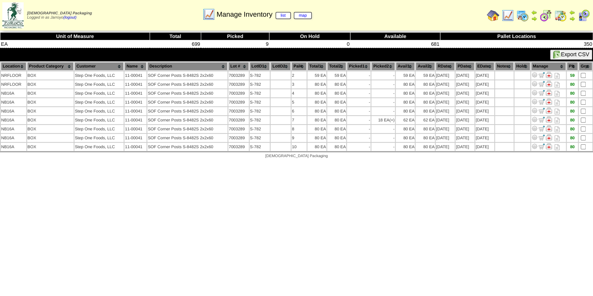 Image resolution: width=593 pixels, height=296 pixels. Describe the element at coordinates (584, 16) in the screenshot. I see `img: calendarcustomer.gif` at that location.